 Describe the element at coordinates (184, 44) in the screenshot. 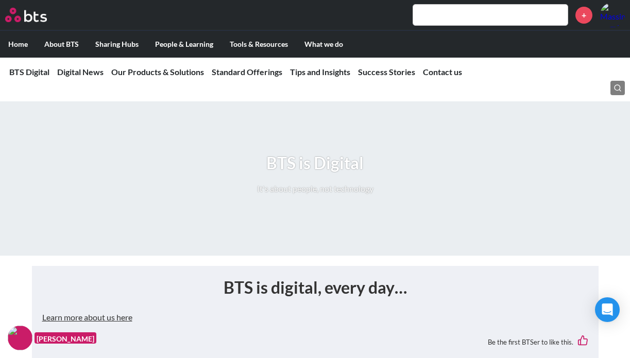

I see `label: People & Learning` at that location.